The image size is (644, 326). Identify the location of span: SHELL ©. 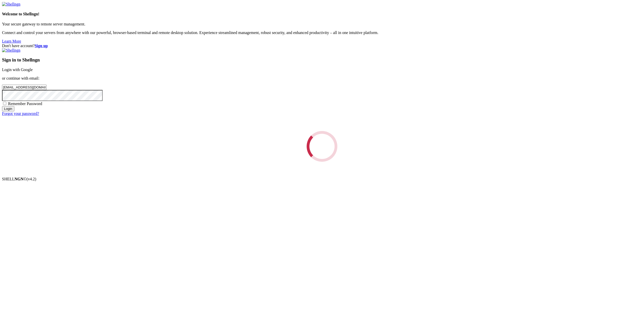
(19, 179).